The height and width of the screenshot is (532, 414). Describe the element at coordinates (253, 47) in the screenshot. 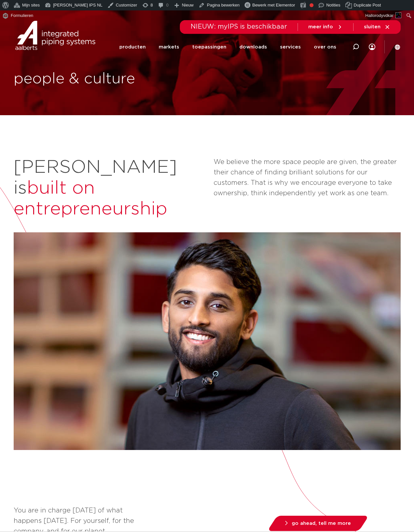

I see `a: downloads` at that location.